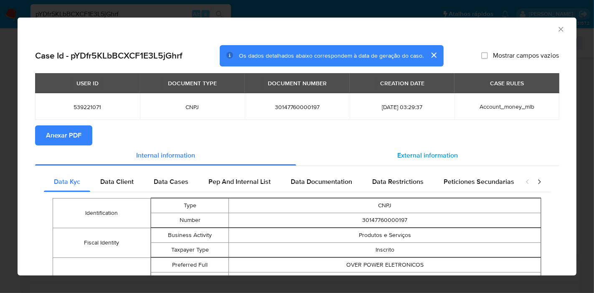 Image resolution: width=594 pixels, height=293 pixels. I want to click on span: 30147760000197, so click(297, 107).